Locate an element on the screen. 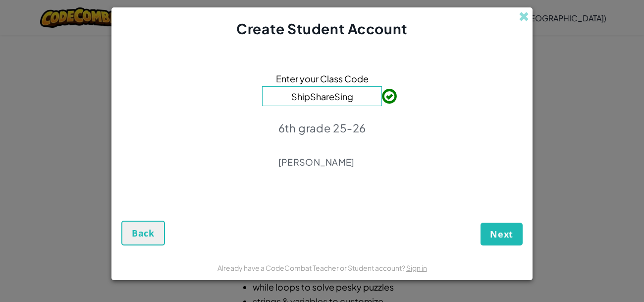 The width and height of the screenshot is (644, 302). span: Create Student Account is located at coordinates (322, 28).